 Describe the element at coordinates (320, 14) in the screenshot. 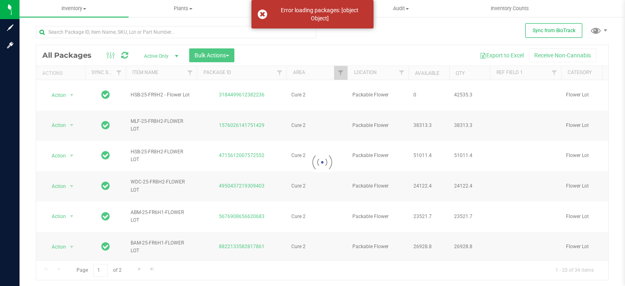

I see `div: Error loading packages: [object Object]` at that location.